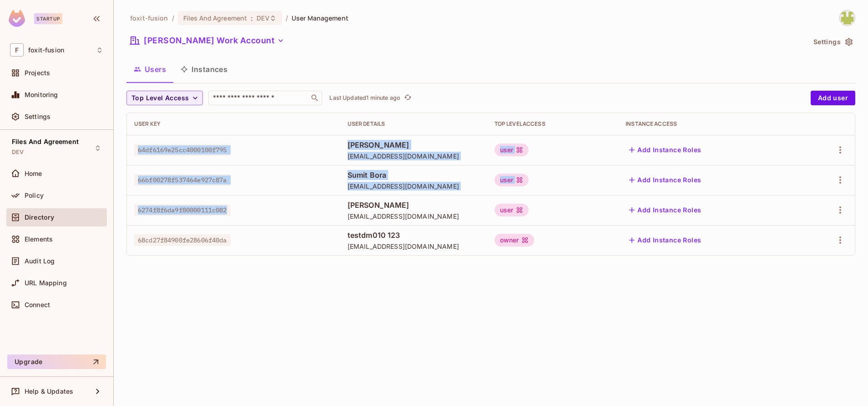  I want to click on span: Policy, so click(34, 195).